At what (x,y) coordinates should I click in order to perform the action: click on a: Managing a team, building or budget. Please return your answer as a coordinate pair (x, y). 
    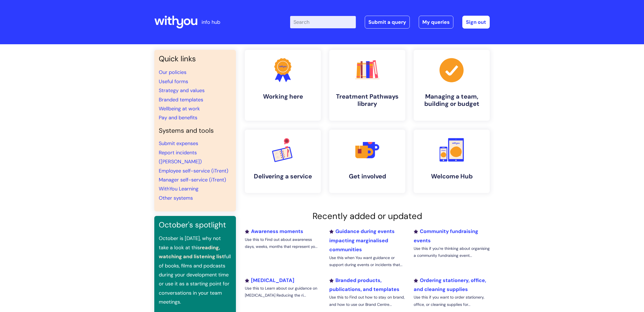
    Looking at the image, I should click on (452, 85).